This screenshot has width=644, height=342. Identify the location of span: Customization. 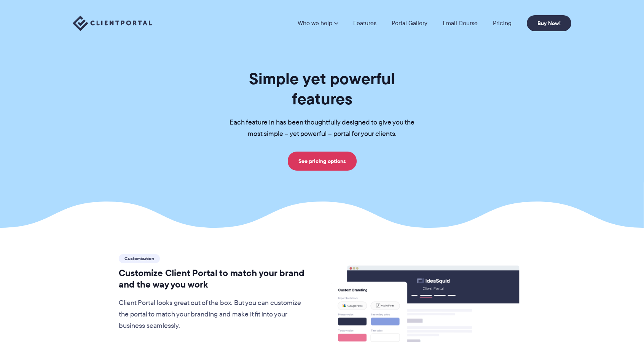
(139, 259).